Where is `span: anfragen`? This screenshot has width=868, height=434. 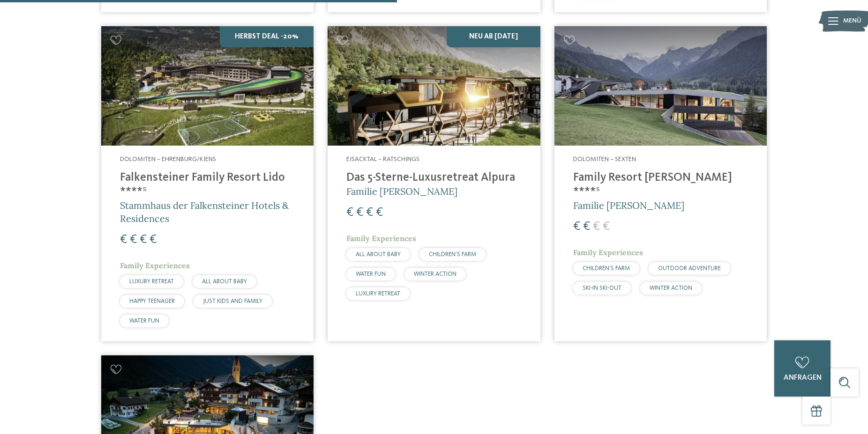
span: anfragen is located at coordinates (802, 378).